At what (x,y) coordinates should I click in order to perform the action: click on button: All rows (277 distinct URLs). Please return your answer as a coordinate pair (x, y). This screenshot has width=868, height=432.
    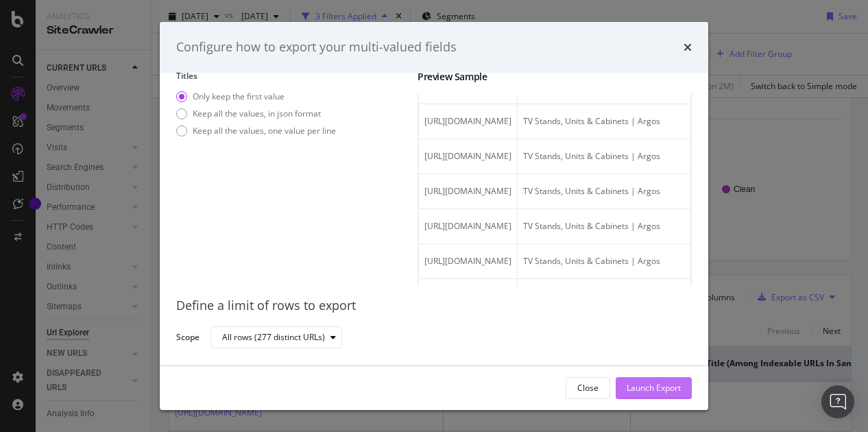
    Looking at the image, I should click on (276, 337).